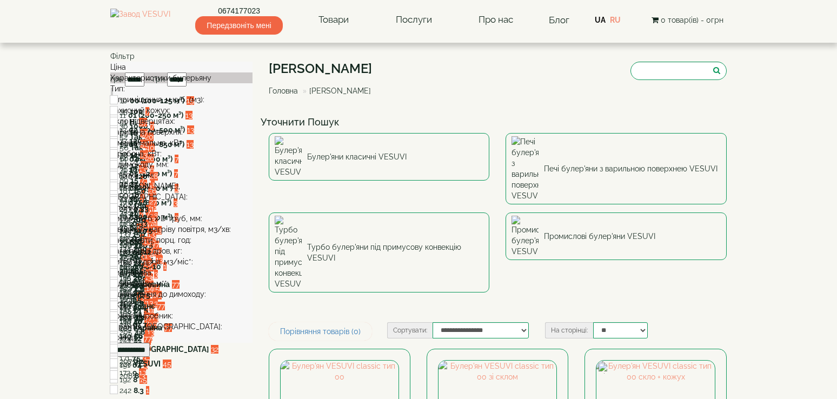 Image resolution: width=837 pixels, height=399 pixels. What do you see at coordinates (288, 157) in the screenshot?
I see `img: Булер'яни класичні VESUVI` at bounding box center [288, 157].